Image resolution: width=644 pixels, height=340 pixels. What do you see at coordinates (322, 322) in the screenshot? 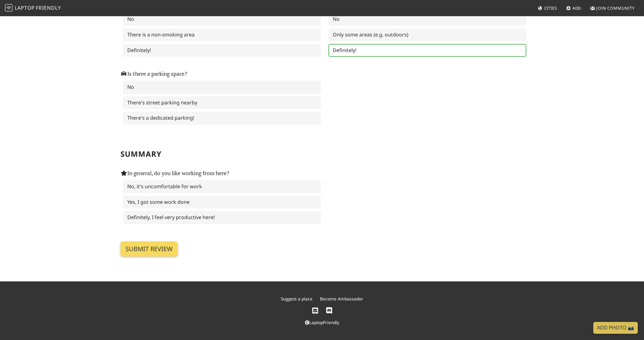
I see `a: LaptopFriendly` at bounding box center [322, 322].